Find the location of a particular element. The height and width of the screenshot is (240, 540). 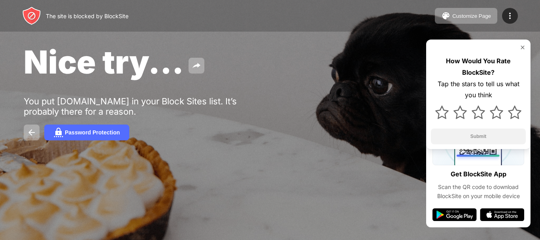

img: pallet.svg is located at coordinates (446, 16).